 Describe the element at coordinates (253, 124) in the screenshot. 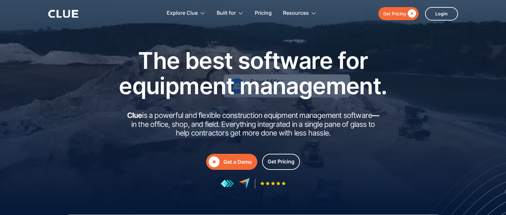

I see `h2: is a powerful and flexible construction equipment management software in the office, shop, and fi...` at that location.